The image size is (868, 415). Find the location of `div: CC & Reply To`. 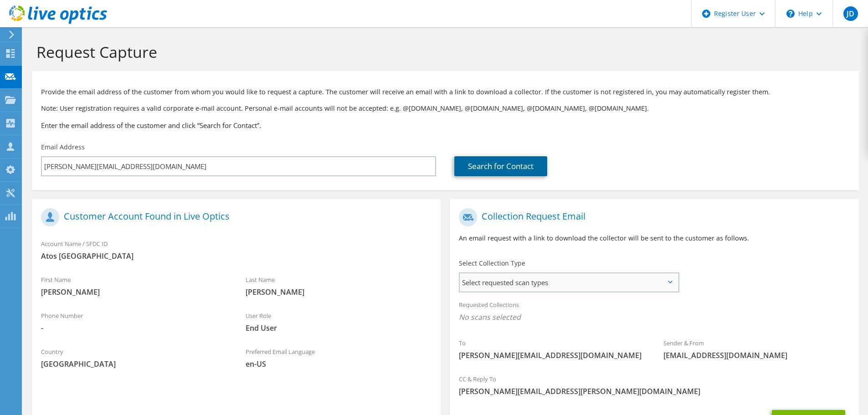

div: CC & Reply To is located at coordinates (654, 385).